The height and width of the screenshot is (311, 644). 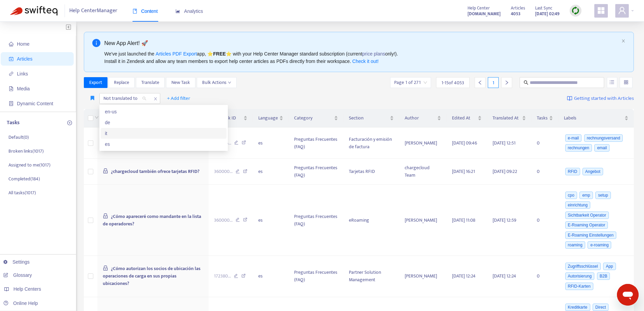 I want to click on span: user, so click(x=622, y=11).